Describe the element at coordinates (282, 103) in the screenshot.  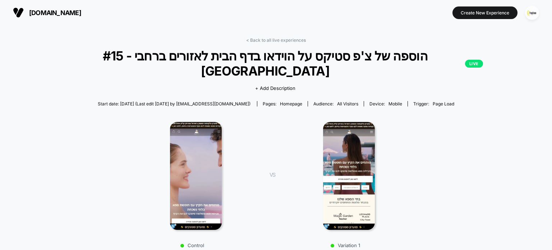
I see `div: Pages:` at that location.